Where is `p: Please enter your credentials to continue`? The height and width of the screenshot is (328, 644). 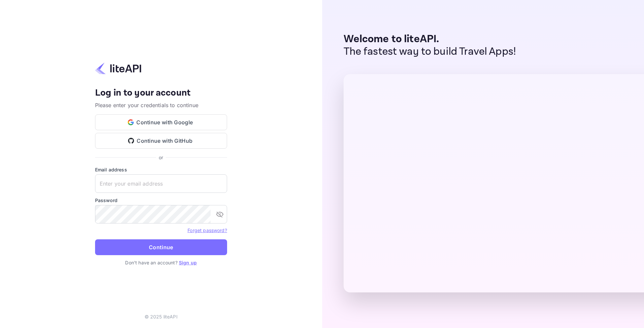
p: Please enter your credentials to continue is located at coordinates (161, 105).